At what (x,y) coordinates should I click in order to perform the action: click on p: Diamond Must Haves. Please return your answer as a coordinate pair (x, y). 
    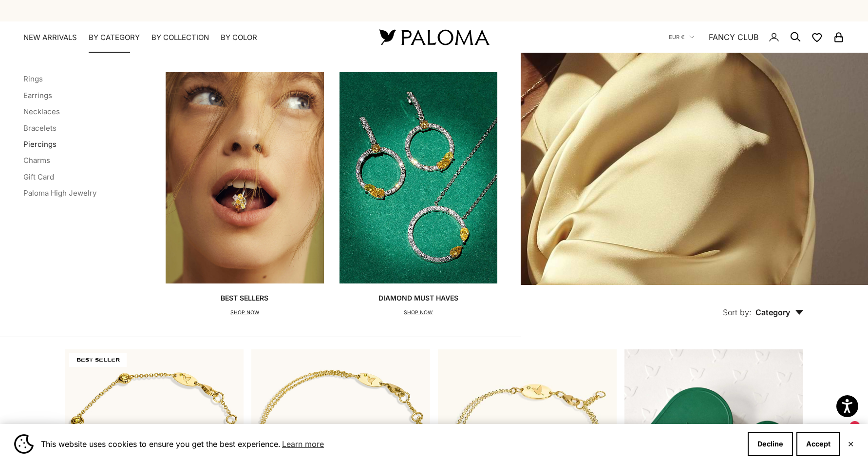
    Looking at the image, I should click on (419, 298).